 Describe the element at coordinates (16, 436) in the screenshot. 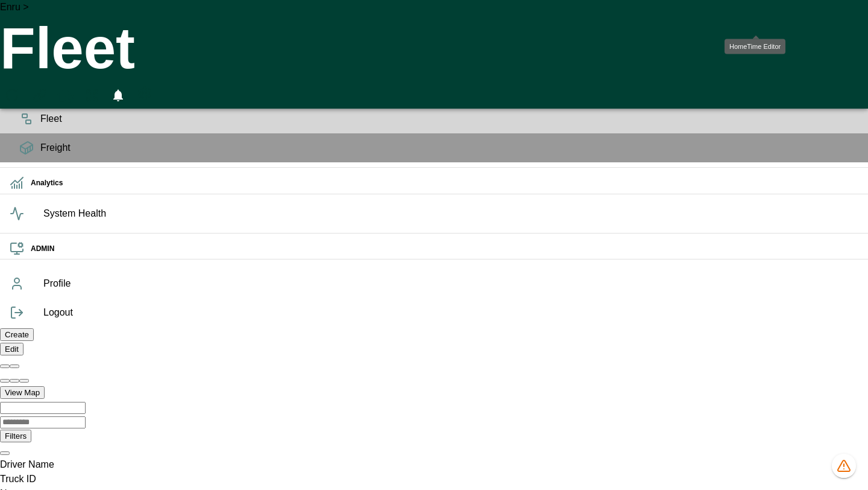

I see `label: Filters` at that location.